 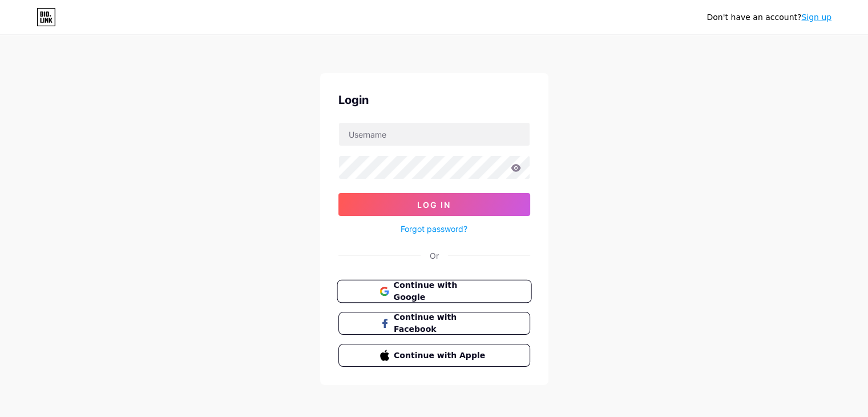 What do you see at coordinates (435, 134) in the screenshot?
I see `input: Username` at bounding box center [435, 134].